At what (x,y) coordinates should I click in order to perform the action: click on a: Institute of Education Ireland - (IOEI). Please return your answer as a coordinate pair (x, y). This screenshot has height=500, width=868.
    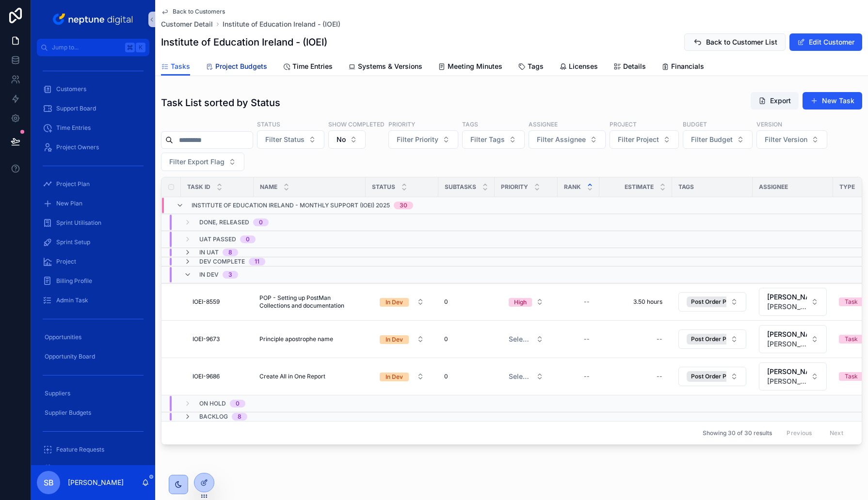
    Looking at the image, I should click on (281, 24).